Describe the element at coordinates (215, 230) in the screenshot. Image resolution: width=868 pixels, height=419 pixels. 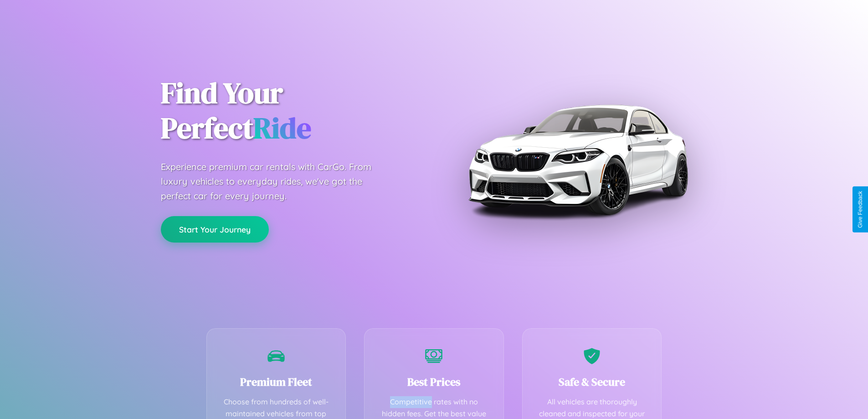
I see `button: Start Your Journey` at that location.